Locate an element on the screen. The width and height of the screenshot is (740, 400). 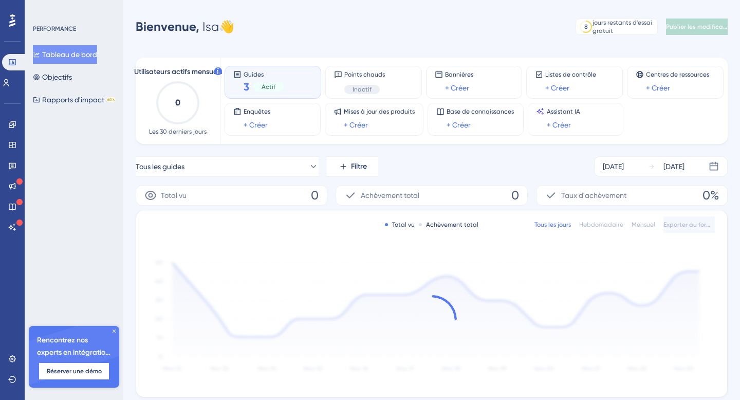
button: Tous les guides is located at coordinates (227, 167).